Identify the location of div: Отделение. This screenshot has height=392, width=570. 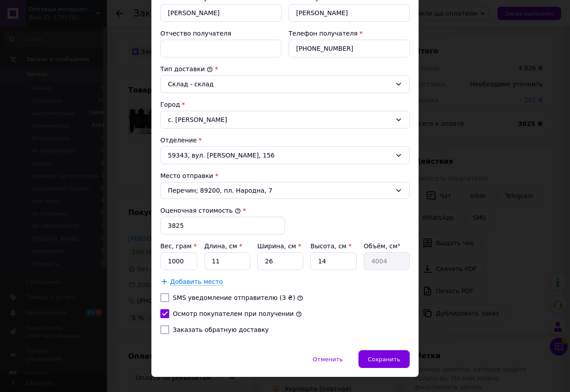
(285, 140).